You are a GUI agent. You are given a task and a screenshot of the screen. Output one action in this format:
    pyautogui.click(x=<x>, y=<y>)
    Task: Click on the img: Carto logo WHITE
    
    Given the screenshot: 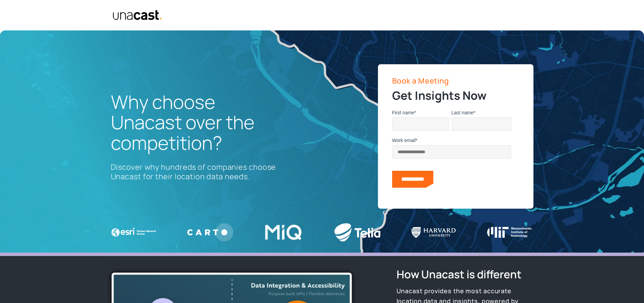 What is the action you would take?
    pyautogui.click(x=210, y=232)
    